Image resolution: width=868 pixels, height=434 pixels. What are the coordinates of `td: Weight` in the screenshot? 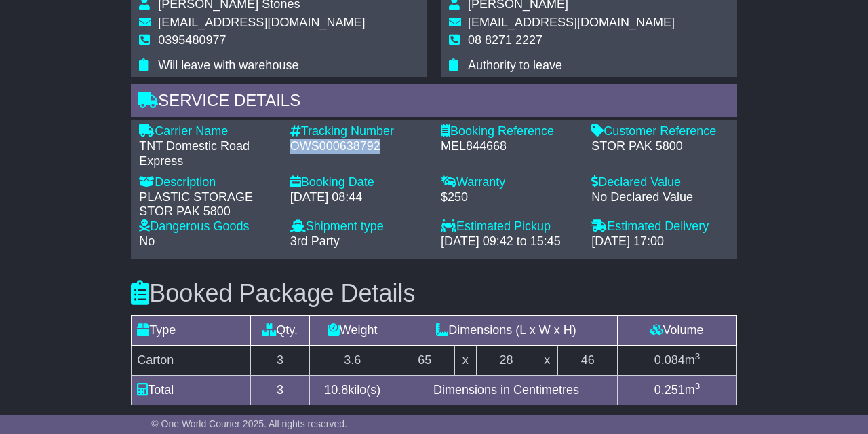 It's located at (352, 330).